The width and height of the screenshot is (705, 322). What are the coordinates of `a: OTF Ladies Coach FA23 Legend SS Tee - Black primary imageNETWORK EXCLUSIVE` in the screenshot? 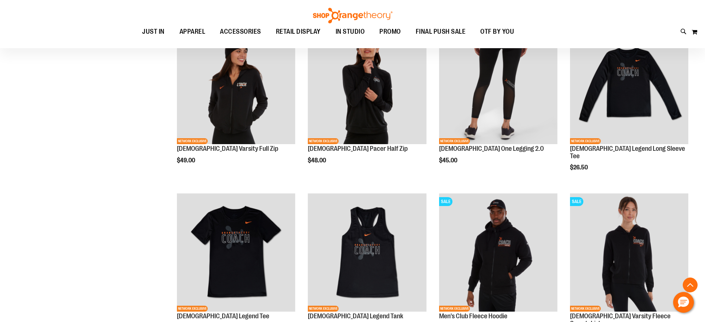 It's located at (236, 253).